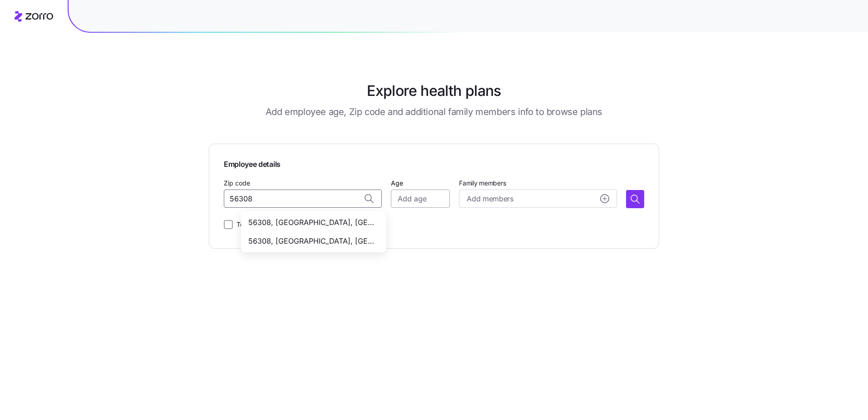  What do you see at coordinates (538, 183) in the screenshot?
I see `span: Family members` at bounding box center [538, 183].